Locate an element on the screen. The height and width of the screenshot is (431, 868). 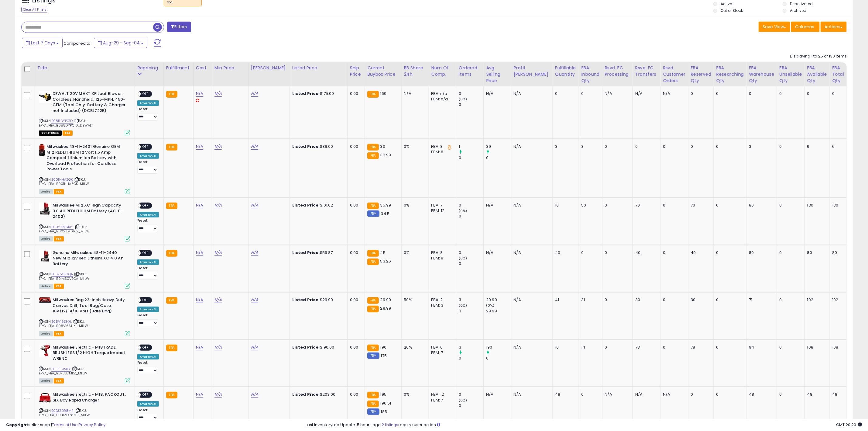
a: B01M5CV7QA is located at coordinates (63, 274).